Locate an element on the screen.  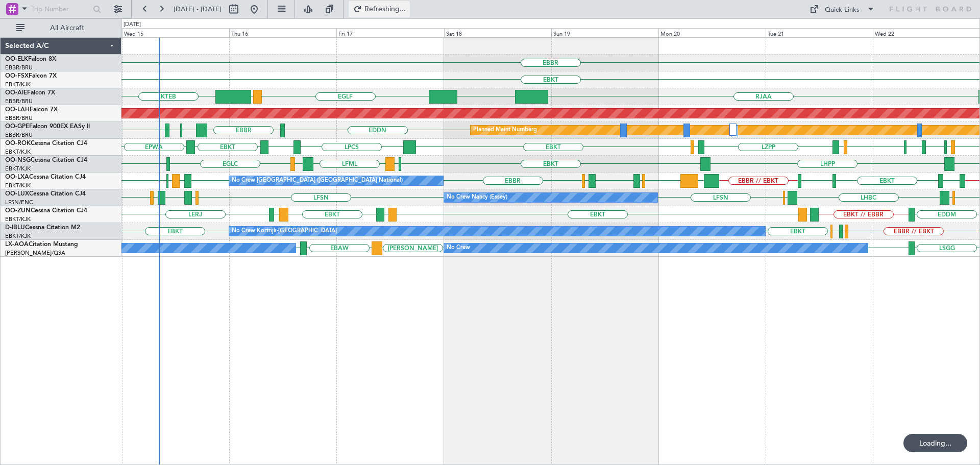
div: Fri 17 is located at coordinates (390, 33).